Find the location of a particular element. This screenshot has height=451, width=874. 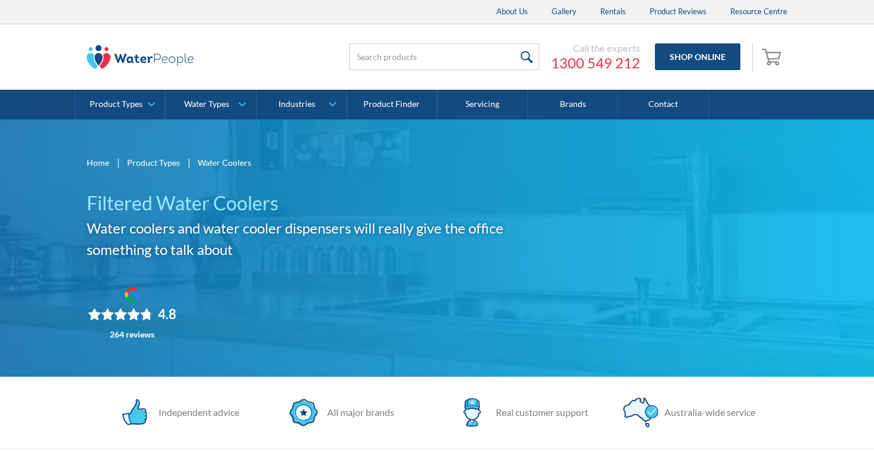

img: The Water People is located at coordinates (140, 57).